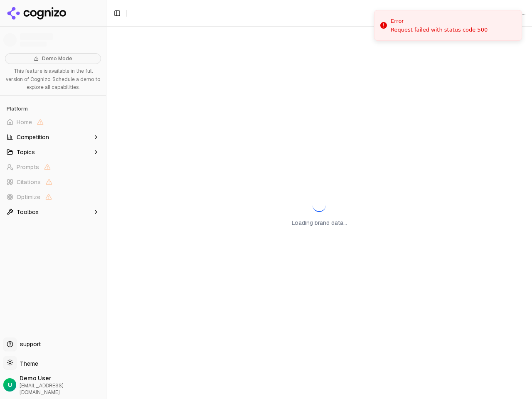  Describe the element at coordinates (26, 152) in the screenshot. I see `span: Topics` at that location.